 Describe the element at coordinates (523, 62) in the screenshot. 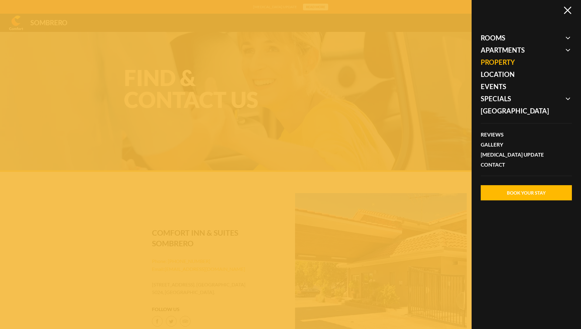

I see `a: Property` at that location.